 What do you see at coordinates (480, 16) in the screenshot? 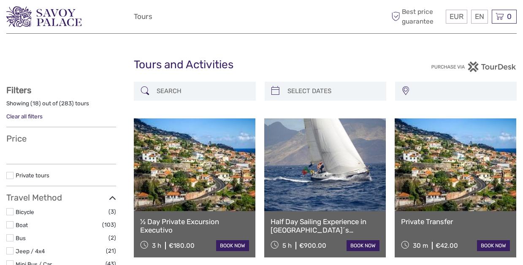
I see `div: EN` at bounding box center [480, 16].